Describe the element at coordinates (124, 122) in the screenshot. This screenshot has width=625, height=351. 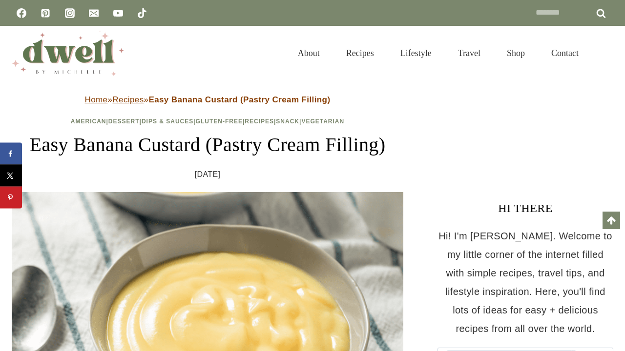
I see `a: Dessert` at that location.